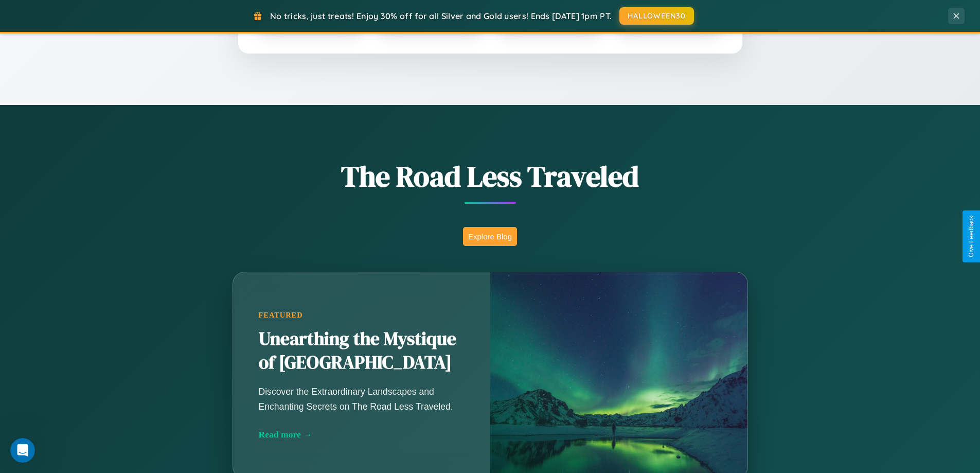 The width and height of the screenshot is (980, 473). Describe the element at coordinates (362, 315) in the screenshot. I see `div: Featured` at that location.